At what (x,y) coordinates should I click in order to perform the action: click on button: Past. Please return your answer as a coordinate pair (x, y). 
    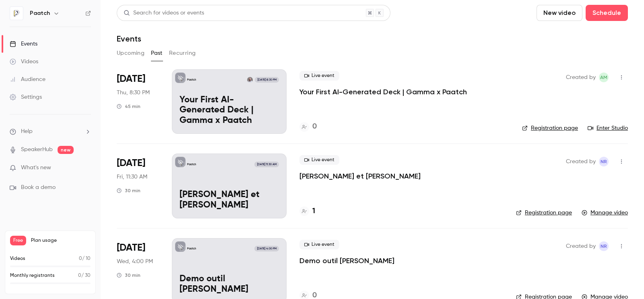
    Looking at the image, I should click on (157, 53).